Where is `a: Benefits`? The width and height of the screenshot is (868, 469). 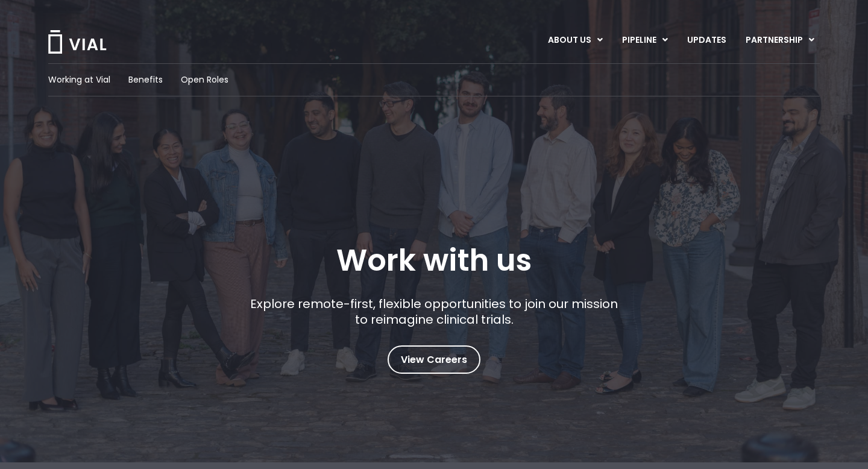 a: Benefits is located at coordinates (145, 80).